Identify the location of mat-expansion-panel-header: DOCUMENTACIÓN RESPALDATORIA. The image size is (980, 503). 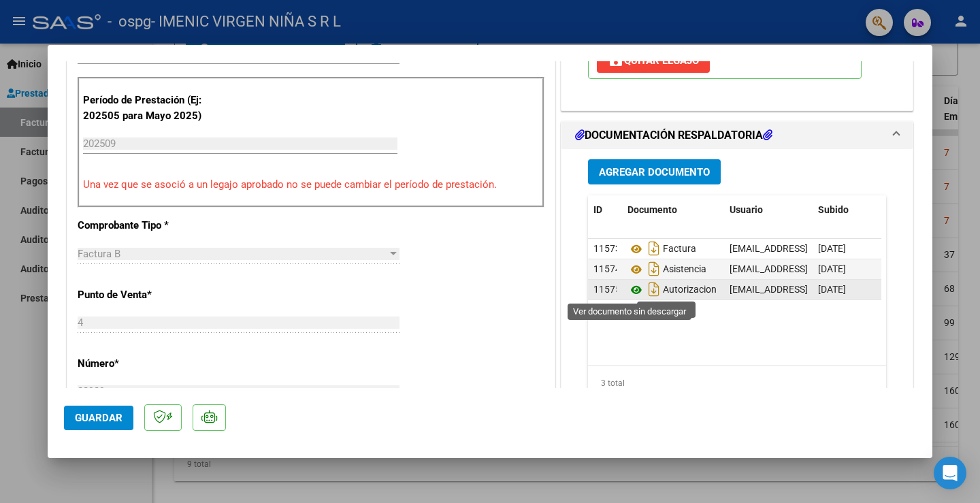
(736, 135).